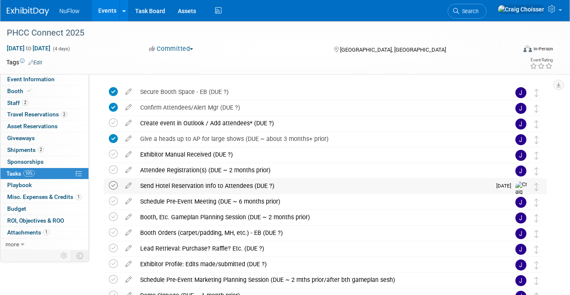 The height and width of the screenshot is (295, 570). I want to click on div: Secure Booth Space - EB (DUE ?), so click(317, 92).